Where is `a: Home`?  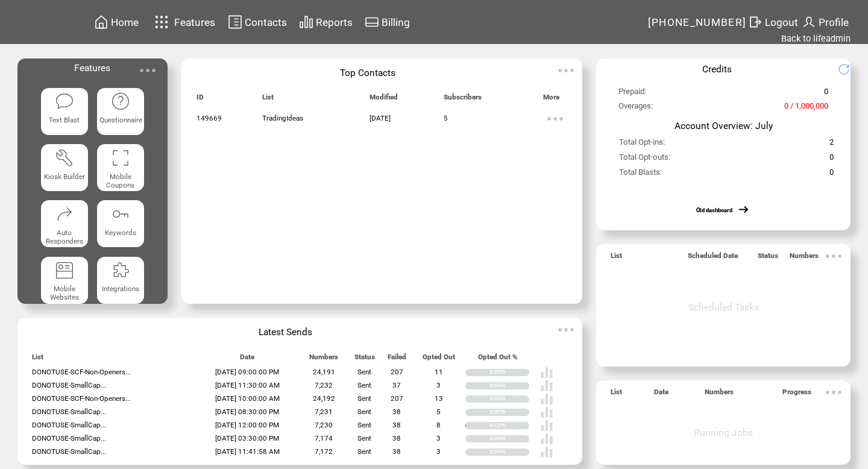 a: Home is located at coordinates (116, 22).